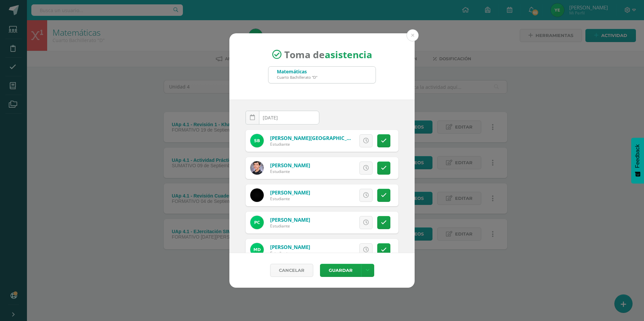 This screenshot has width=644, height=321. What do you see at coordinates (328, 54) in the screenshot?
I see `span: Toma de` at bounding box center [328, 54].